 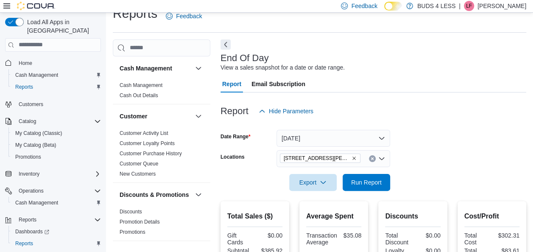 What do you see at coordinates (366, 182) in the screenshot?
I see `button: Run Report` at bounding box center [366, 182].